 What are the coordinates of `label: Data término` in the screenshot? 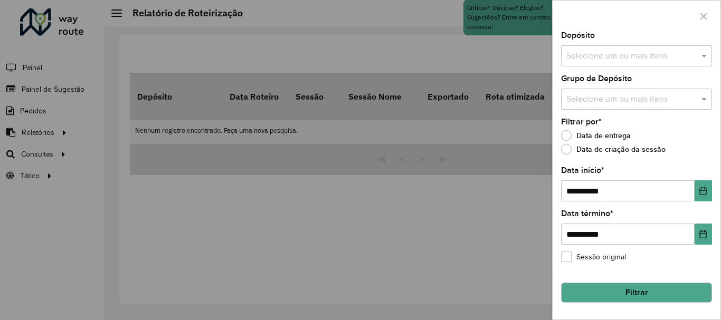 It's located at (587, 214).